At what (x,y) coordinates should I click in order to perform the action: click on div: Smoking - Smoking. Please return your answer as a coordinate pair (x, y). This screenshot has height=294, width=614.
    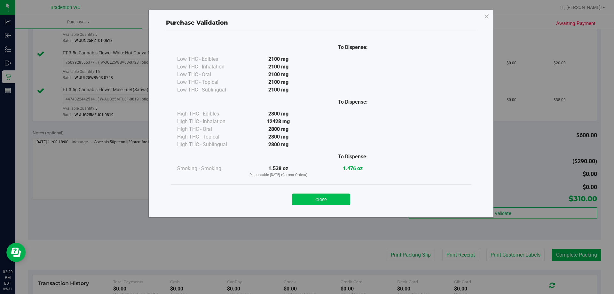
    Looking at the image, I should click on (209, 169).